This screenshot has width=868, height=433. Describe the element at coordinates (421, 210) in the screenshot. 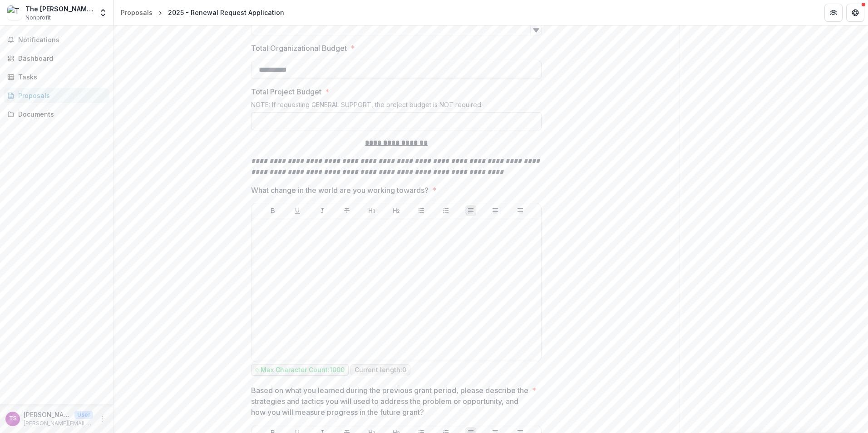

I see `button: Bullet List` at that location.